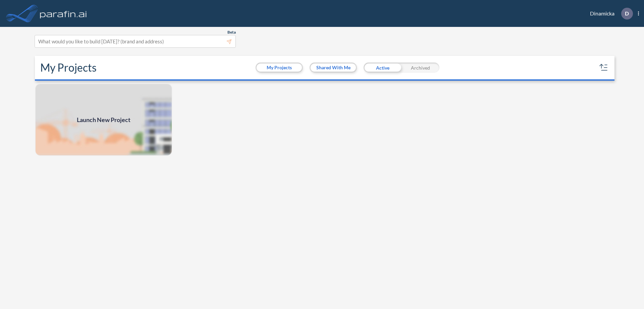 Image resolution: width=644 pixels, height=309 pixels. Describe the element at coordinates (609, 14) in the screenshot. I see `div: Dinamicka` at that location.